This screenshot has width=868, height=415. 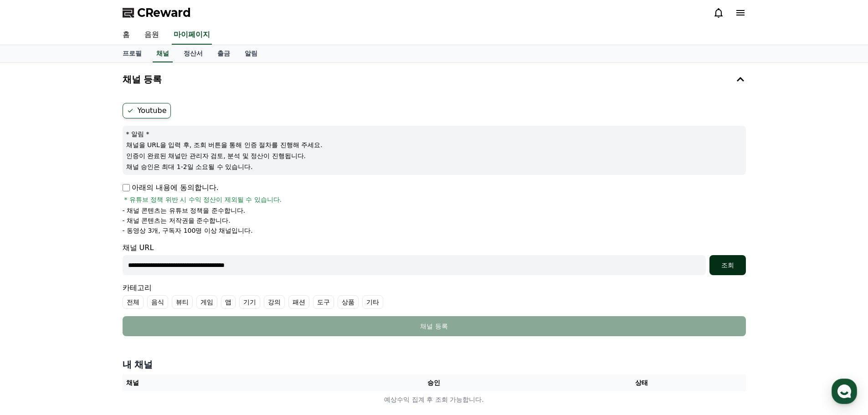 I want to click on label: 기기, so click(x=250, y=302).